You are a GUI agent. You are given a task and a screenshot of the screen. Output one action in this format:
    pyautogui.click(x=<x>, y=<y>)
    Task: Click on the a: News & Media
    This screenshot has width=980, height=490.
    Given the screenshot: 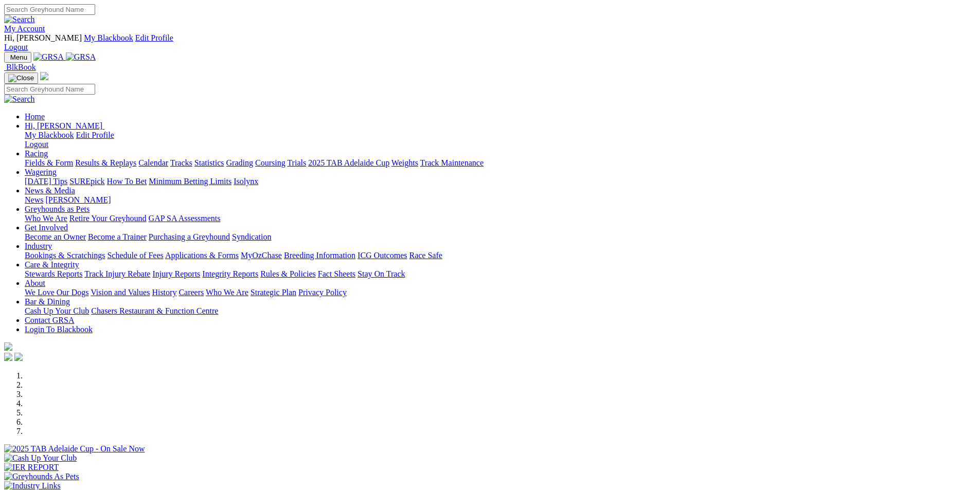 What is the action you would take?
    pyautogui.click(x=50, y=190)
    